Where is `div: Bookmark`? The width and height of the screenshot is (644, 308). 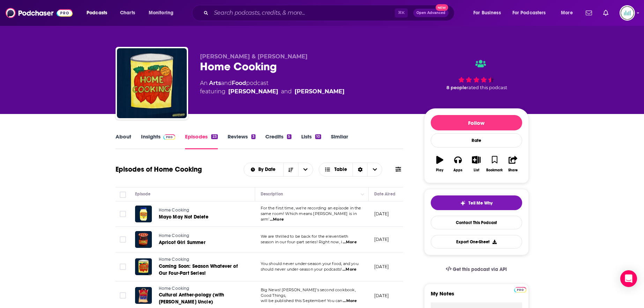
div: Bookmark is located at coordinates (494, 170).